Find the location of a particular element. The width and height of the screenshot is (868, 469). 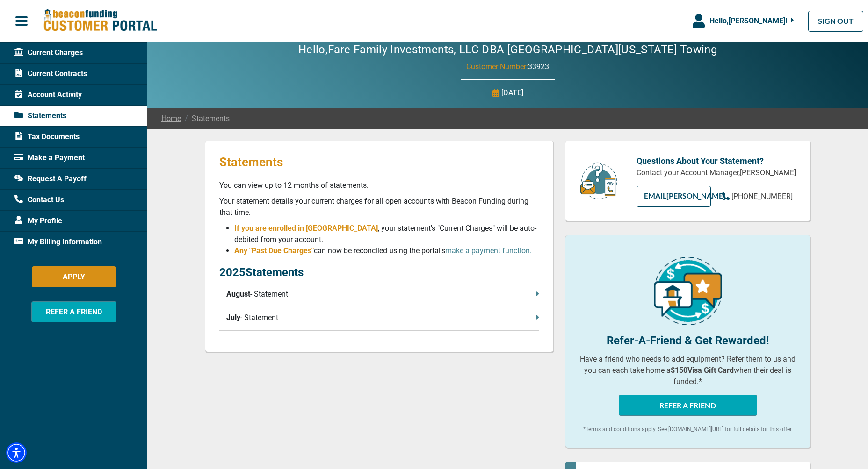

span: Contact Us is located at coordinates (39, 200).